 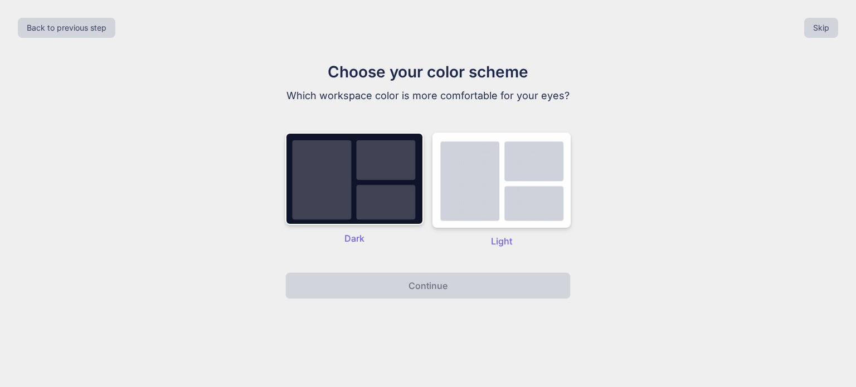 What do you see at coordinates (355, 239) in the screenshot?
I see `p: Dark` at bounding box center [355, 239].